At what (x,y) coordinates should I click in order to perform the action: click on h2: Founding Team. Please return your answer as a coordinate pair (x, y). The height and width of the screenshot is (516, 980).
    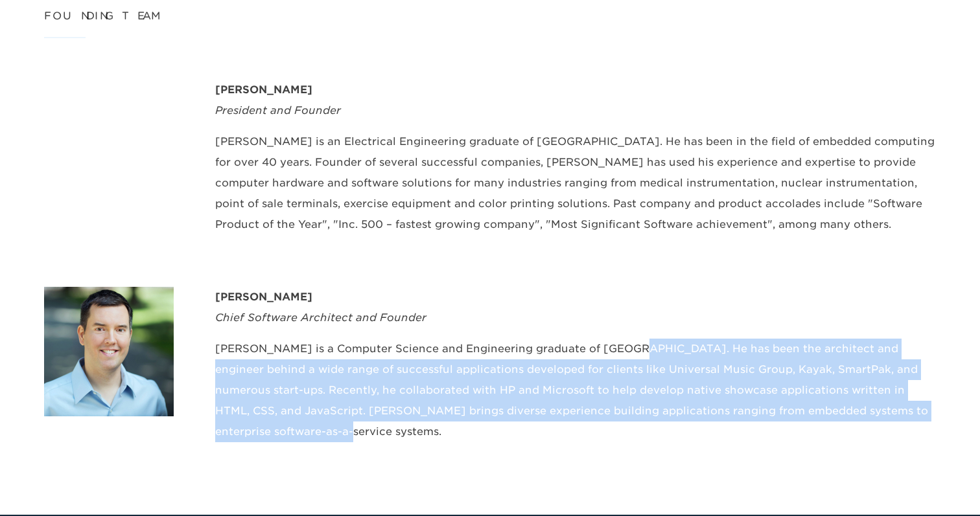
    Looking at the image, I should click on (490, 22).